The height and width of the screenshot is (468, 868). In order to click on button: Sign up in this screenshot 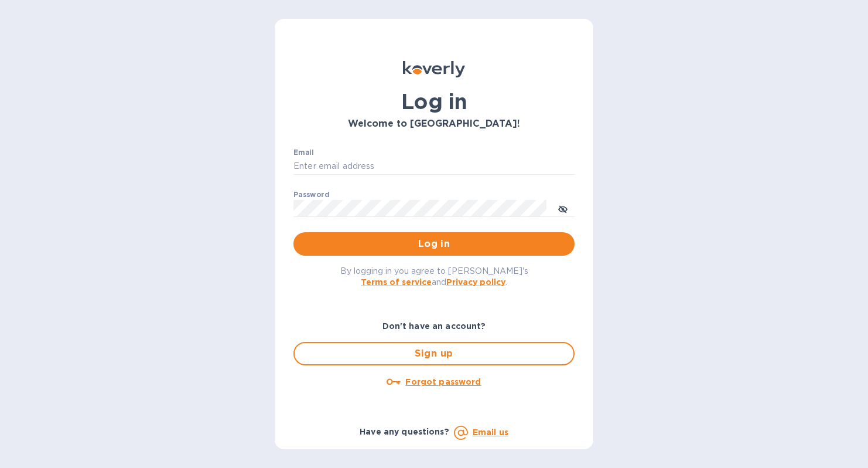, I will do `click(434, 354)`.